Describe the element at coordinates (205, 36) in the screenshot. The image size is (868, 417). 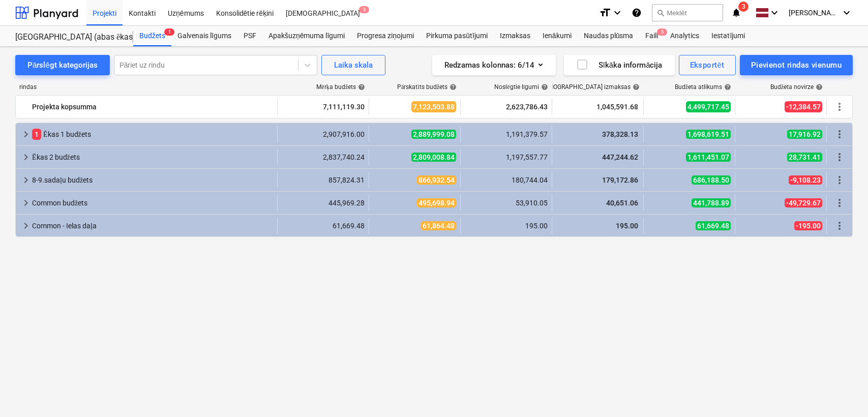
I see `div: Galvenais līgums` at that location.